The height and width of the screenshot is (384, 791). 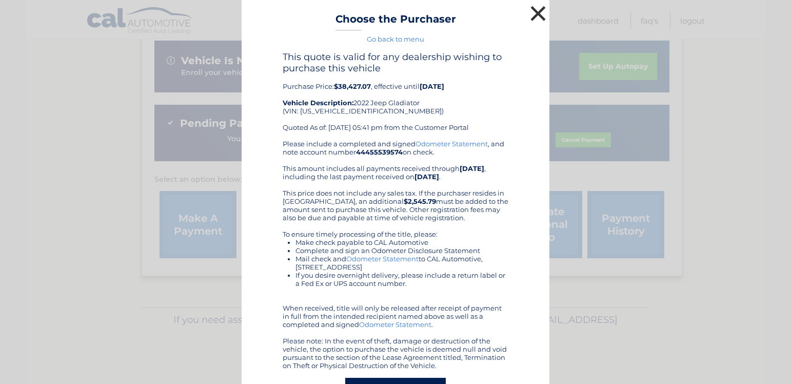 What do you see at coordinates (353, 86) in the screenshot?
I see `b: $38,427.07` at bounding box center [353, 86].